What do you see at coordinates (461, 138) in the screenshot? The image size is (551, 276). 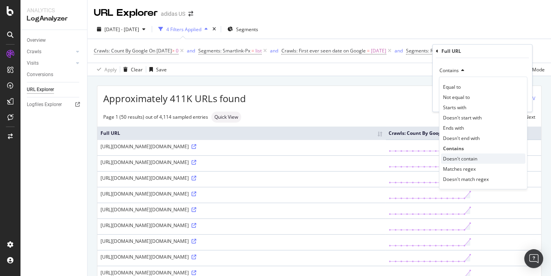 I see `span: Doesn't end with` at bounding box center [461, 138].